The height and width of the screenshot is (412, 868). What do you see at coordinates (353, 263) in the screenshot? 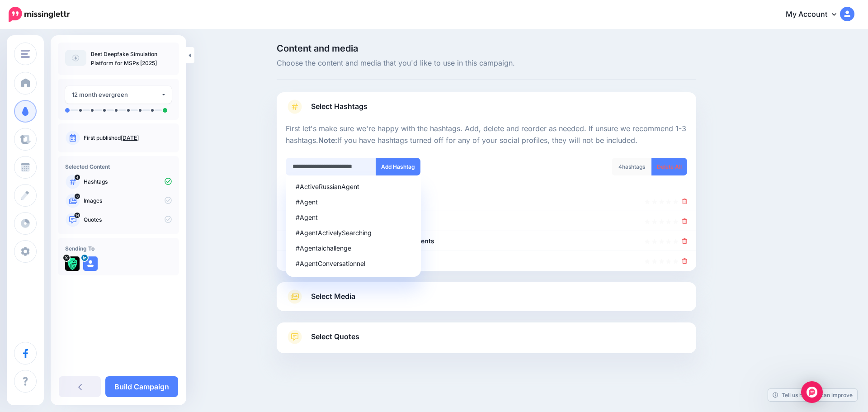
I see `div: #AgentConversationnel` at bounding box center [353, 263].